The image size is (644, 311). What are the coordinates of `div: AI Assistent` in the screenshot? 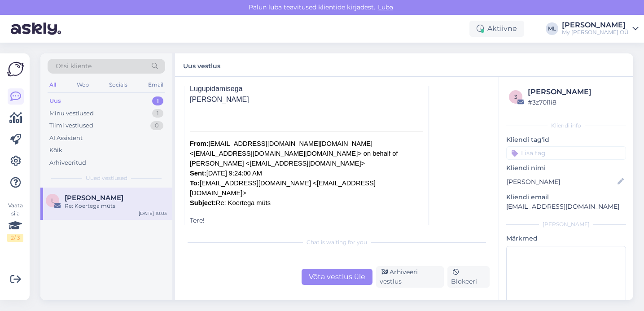 It's located at (66, 138).